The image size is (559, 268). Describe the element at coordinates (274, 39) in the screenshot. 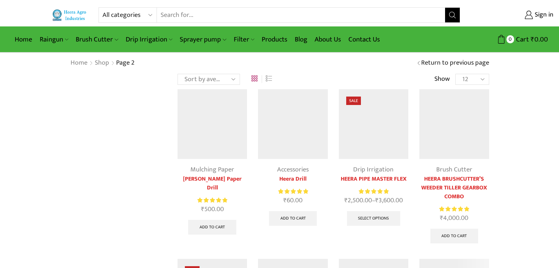

I see `a: Products` at that location.